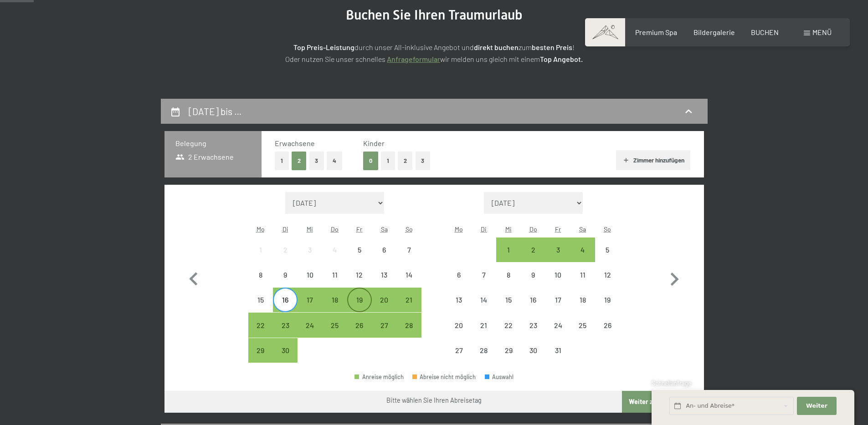 The width and height of the screenshot is (868, 425). Describe the element at coordinates (509, 358) in the screenshot. I see `div: 29` at that location.